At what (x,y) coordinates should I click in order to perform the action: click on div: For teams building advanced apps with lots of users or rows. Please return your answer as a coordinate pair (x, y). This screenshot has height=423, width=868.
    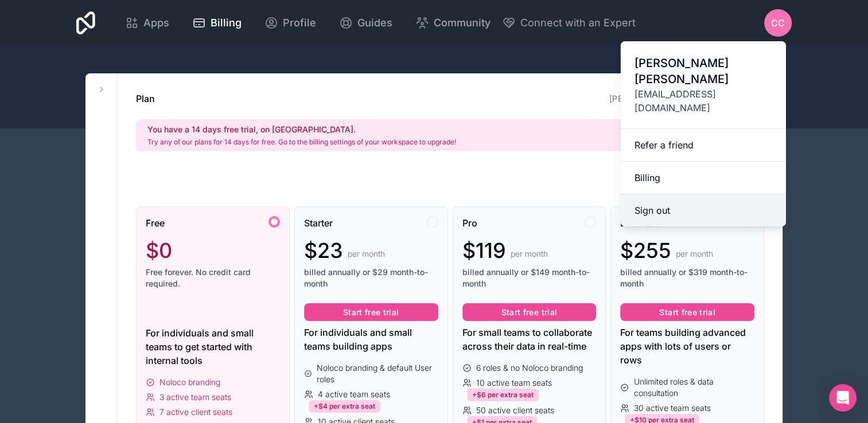
    Looking at the image, I should click on (687, 346).